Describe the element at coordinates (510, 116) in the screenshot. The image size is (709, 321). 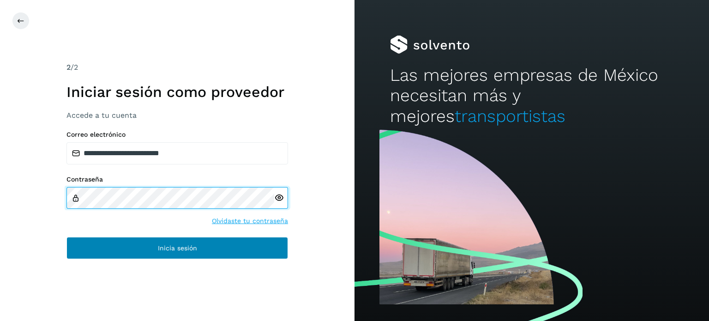
I see `span: transportistas` at that location.